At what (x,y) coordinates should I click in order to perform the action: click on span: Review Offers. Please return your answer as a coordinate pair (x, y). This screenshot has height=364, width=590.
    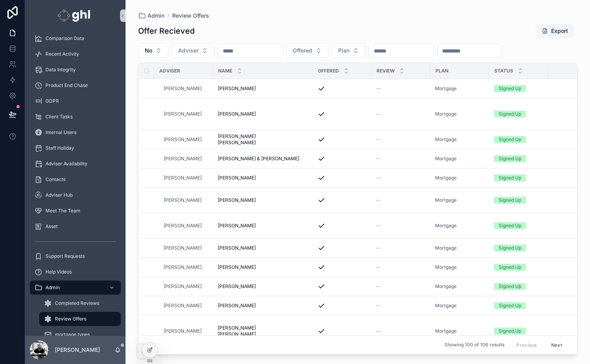
    Looking at the image, I should click on (190, 16).